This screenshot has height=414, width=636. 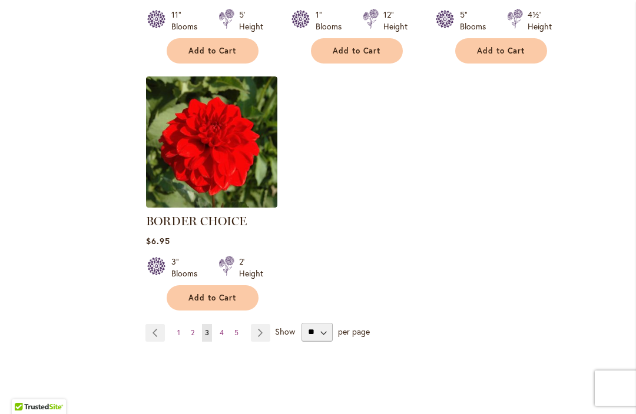 I want to click on div: 12" Height, so click(x=395, y=21).